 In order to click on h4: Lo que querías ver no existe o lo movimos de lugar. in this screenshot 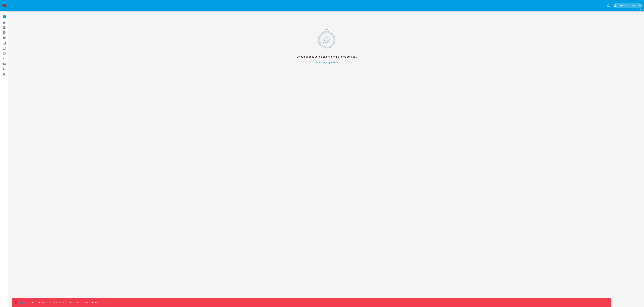, I will do `click(327, 57)`.